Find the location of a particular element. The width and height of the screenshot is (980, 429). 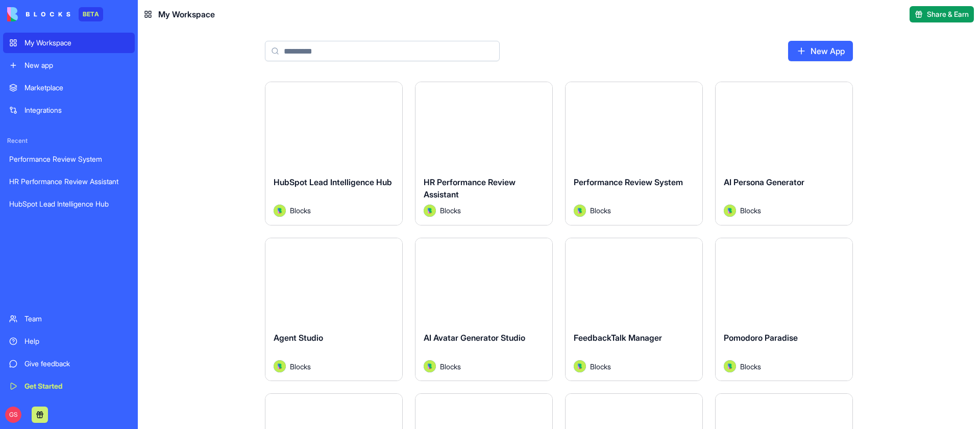

a: HubSpot Lead Intelligence HubAvatarBlocks is located at coordinates (334, 153).